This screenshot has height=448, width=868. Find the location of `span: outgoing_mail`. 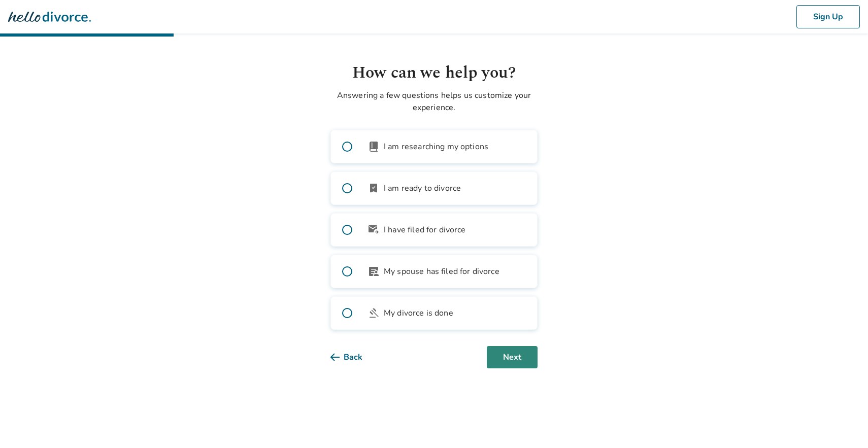

span: outgoing_mail is located at coordinates (374, 229).